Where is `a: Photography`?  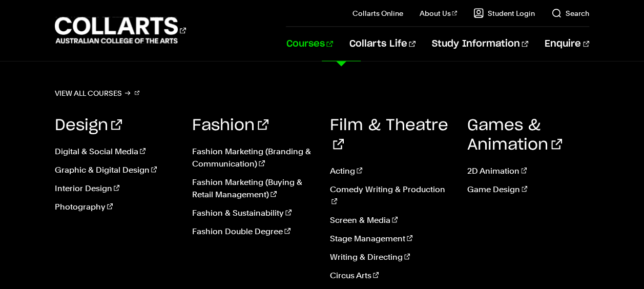 a: Photography is located at coordinates (116, 207).